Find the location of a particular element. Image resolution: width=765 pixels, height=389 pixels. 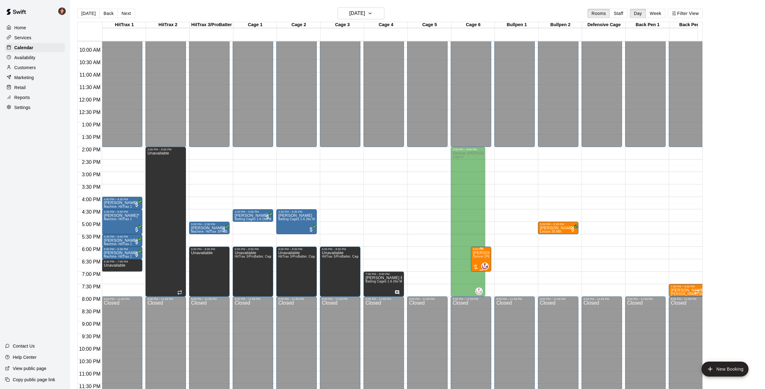

div: Back Pen 1 is located at coordinates (647, 25).